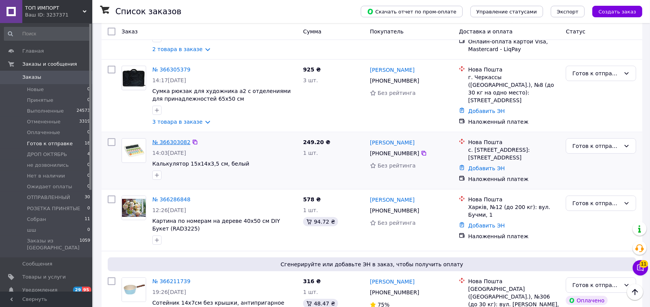  Describe the element at coordinates (617, 12) in the screenshot. I see `button: Создать заказ` at that location.